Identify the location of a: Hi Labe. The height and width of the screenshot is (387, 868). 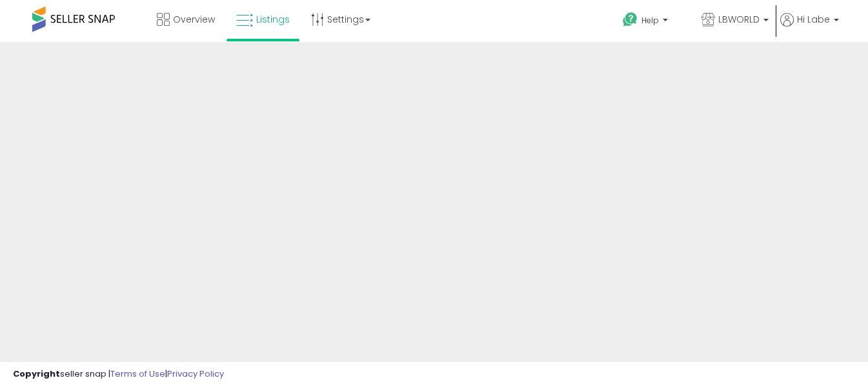
(809, 28).